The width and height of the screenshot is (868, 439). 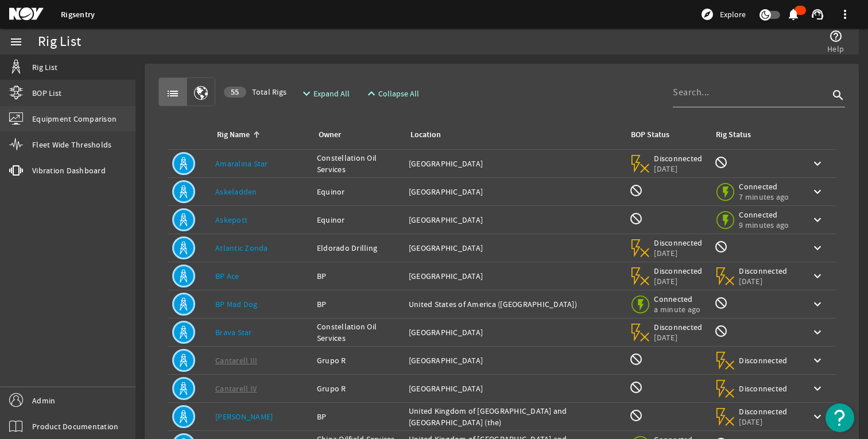 What do you see at coordinates (69, 171) in the screenshot?
I see `span: Vibration Dashboard` at bounding box center [69, 171].